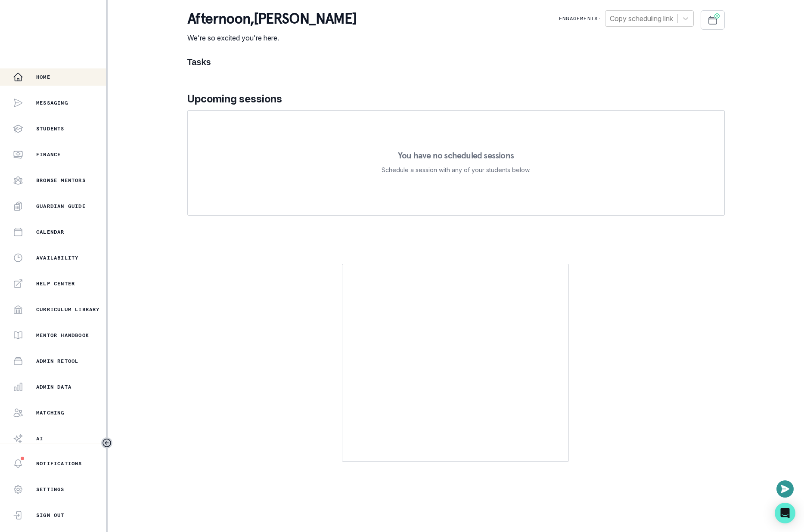  What do you see at coordinates (48, 154) in the screenshot?
I see `p: Finance` at bounding box center [48, 154].